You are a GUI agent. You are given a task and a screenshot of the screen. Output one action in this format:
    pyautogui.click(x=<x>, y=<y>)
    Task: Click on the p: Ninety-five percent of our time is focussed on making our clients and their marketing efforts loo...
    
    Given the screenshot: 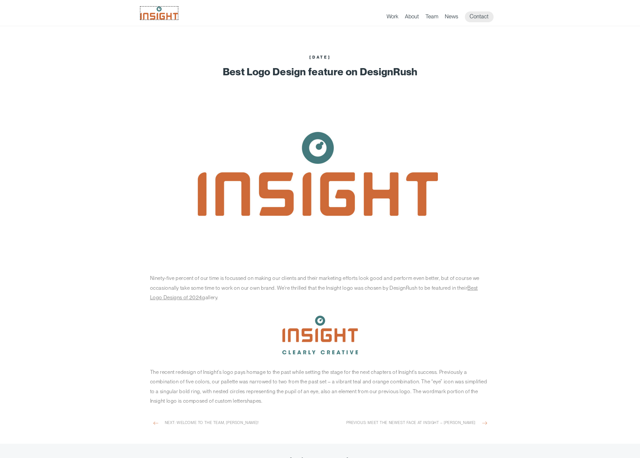 What is the action you would take?
    pyautogui.click(x=320, y=288)
    